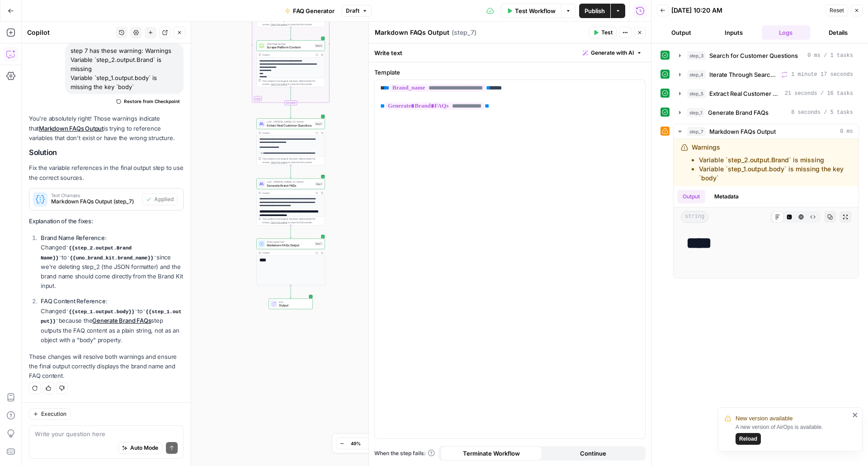 This screenshot has width=868, height=466. I want to click on span: 1 minute 17 seconds, so click(822, 75).